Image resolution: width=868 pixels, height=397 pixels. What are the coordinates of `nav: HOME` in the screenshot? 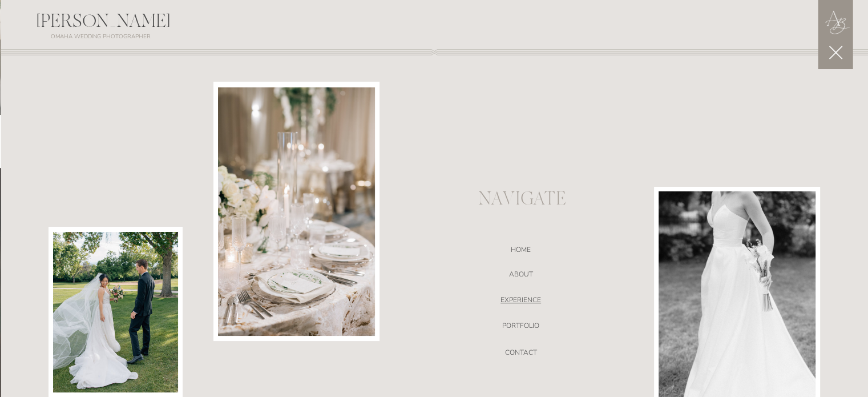 It's located at (521, 251).